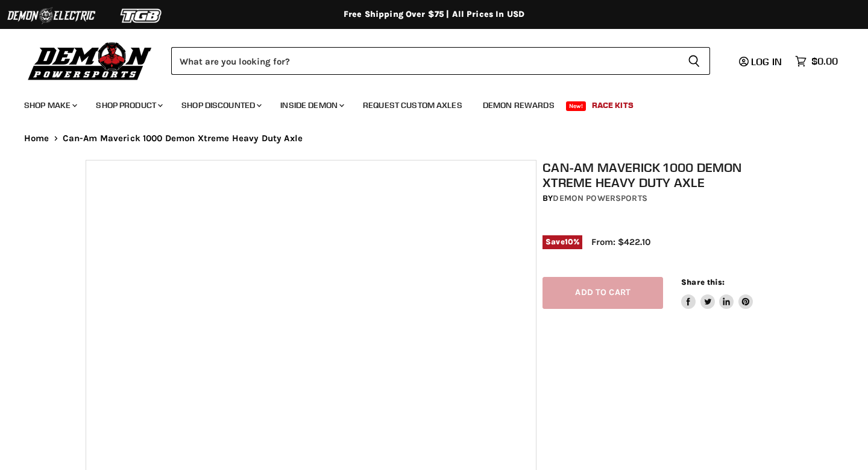 Image resolution: width=868 pixels, height=470 pixels. I want to click on a: Home, so click(37, 138).